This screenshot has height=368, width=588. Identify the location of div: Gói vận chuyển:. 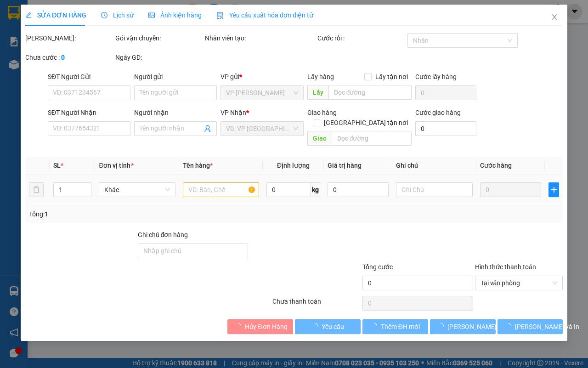
(160, 38).